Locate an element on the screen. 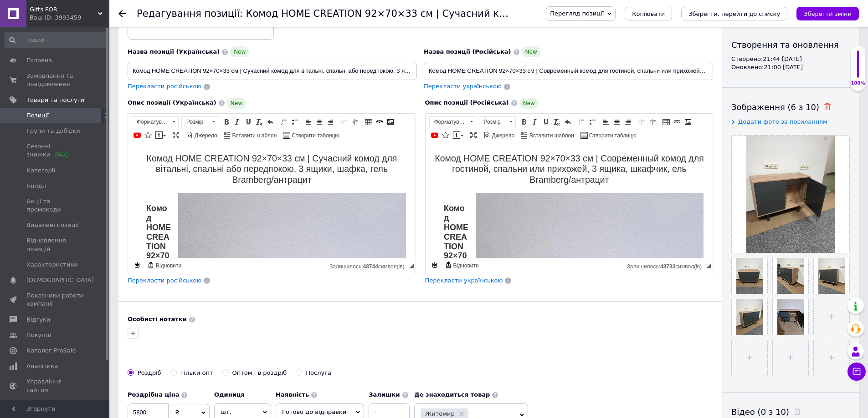 The image size is (868, 418). span: Опис позиції (Російська) is located at coordinates (467, 102).